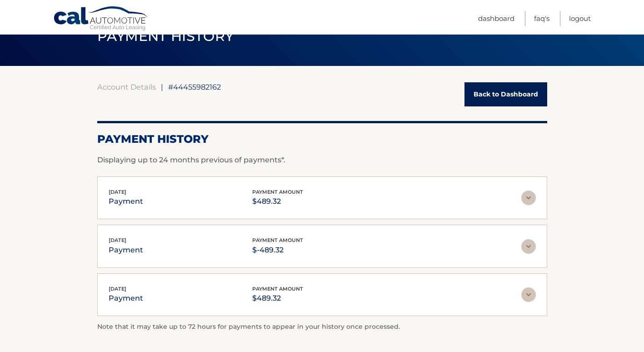 This screenshot has width=644, height=352. What do you see at coordinates (542, 18) in the screenshot?
I see `a: FAQ's` at bounding box center [542, 18].